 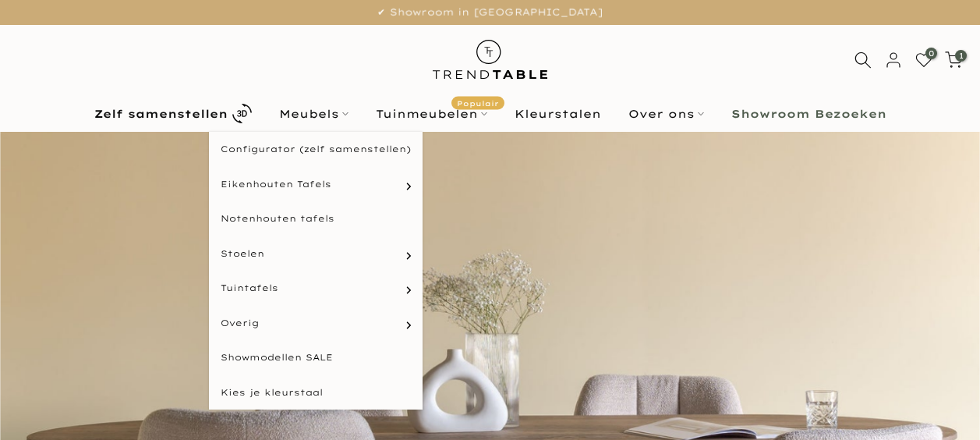 I want to click on a: Tuintafels, so click(x=316, y=288).